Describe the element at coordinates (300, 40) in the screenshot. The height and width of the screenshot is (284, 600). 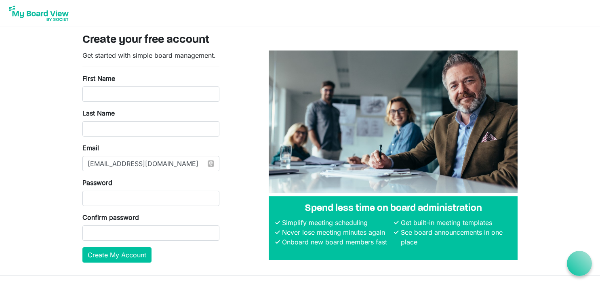
I see `h3: Create your free account` at that location.